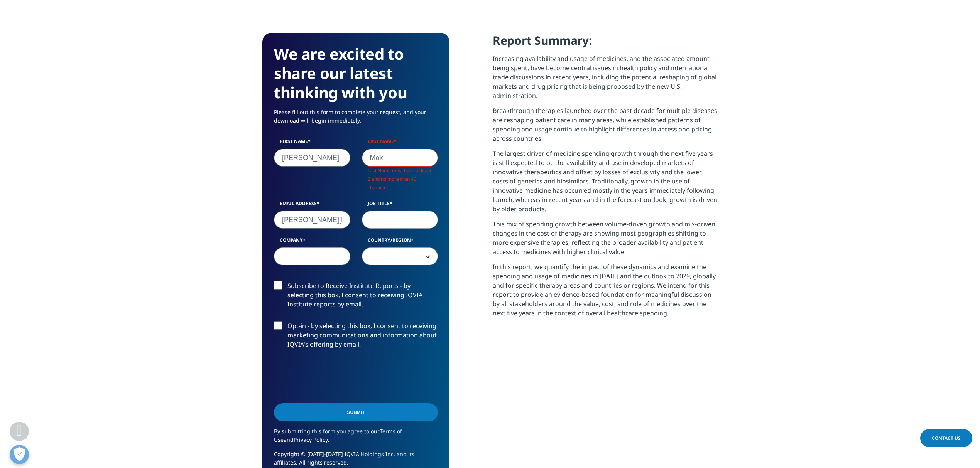  Describe the element at coordinates (312, 205) in the screenshot. I see `label: Email Address` at that location.